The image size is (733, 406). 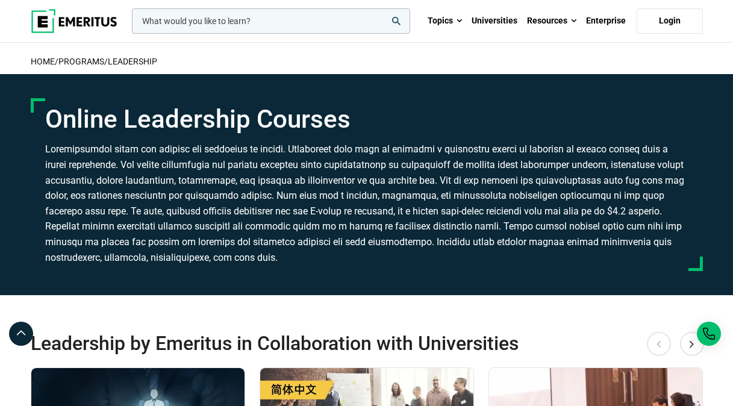 I want to click on h1: Online Leadership Courses, so click(x=367, y=119).